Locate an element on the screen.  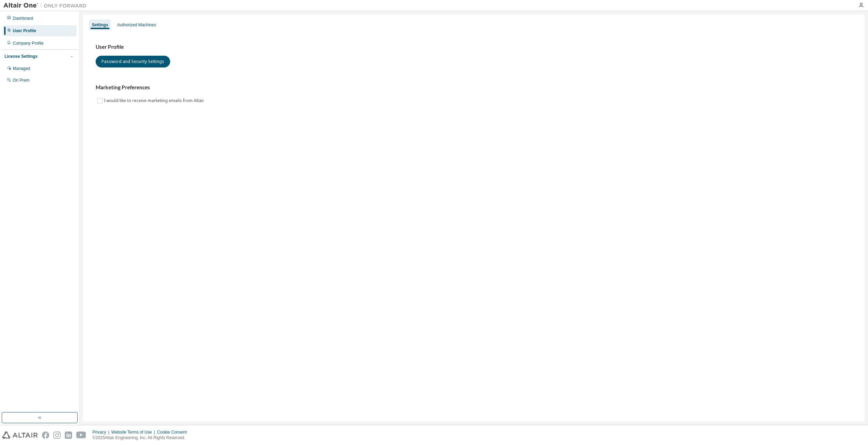
div: User Profile is located at coordinates (25, 31).